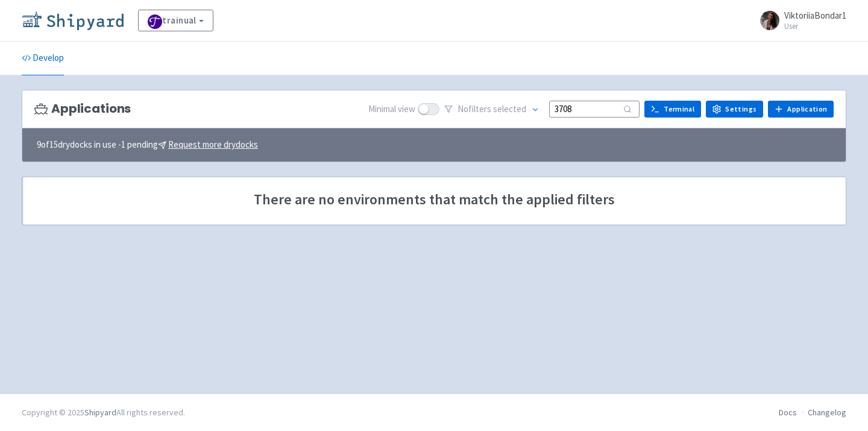  I want to click on span: Minimal view, so click(392, 109).